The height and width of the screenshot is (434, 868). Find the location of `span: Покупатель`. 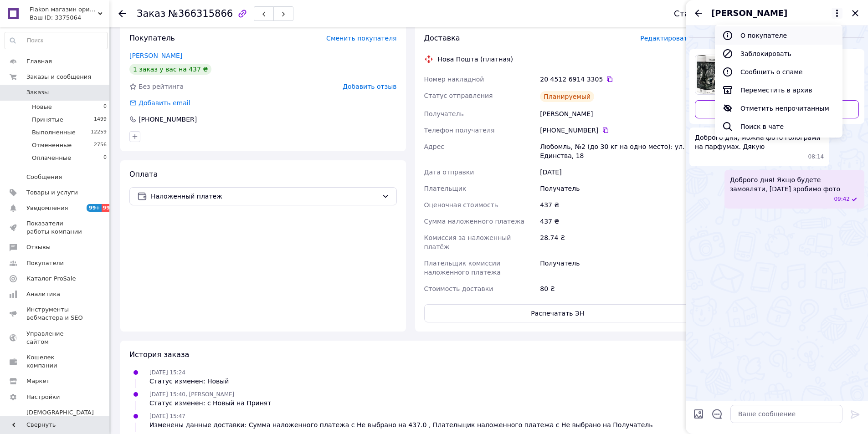

span: Покупатель is located at coordinates (152, 38).